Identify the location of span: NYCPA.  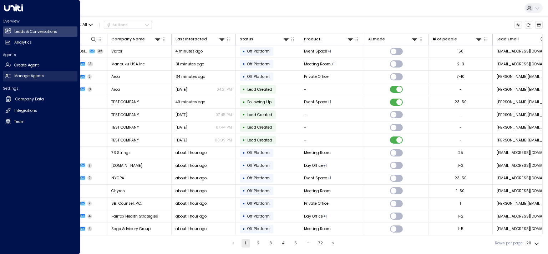
(118, 178).